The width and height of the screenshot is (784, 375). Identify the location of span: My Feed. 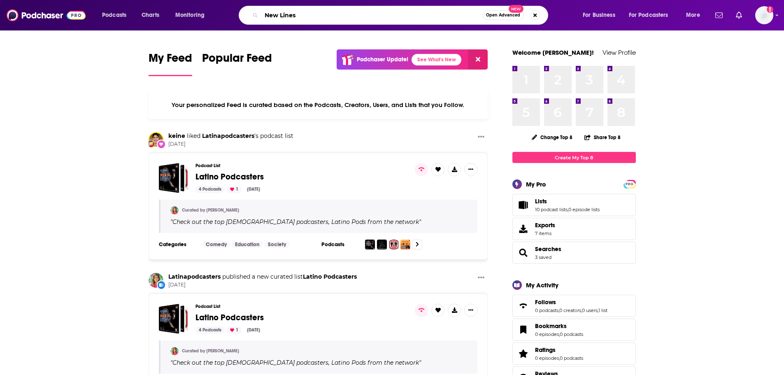
(170, 60).